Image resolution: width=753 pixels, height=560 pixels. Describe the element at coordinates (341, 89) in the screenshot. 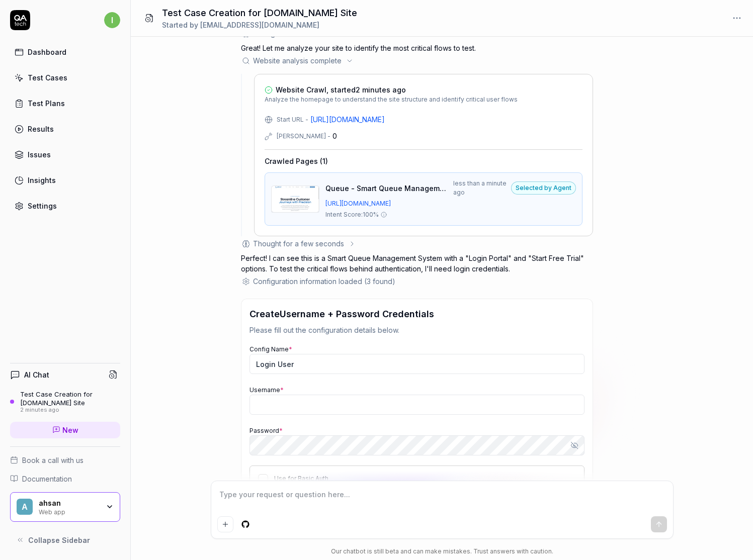

I see `span: Website Crawl, started 2 minutes ago` at that location.